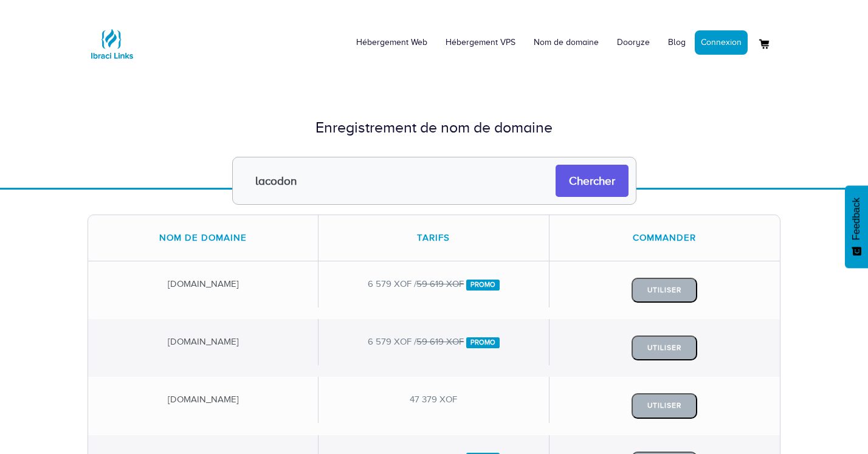 Image resolution: width=868 pixels, height=454 pixels. Describe the element at coordinates (434, 399) in the screenshot. I see `div: 47 379 XOF` at that location.